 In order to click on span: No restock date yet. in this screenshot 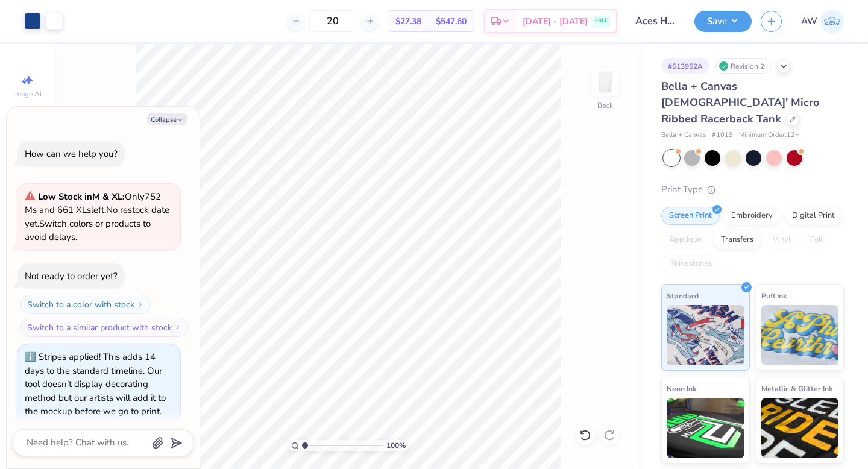, I will do `click(97, 217)`.